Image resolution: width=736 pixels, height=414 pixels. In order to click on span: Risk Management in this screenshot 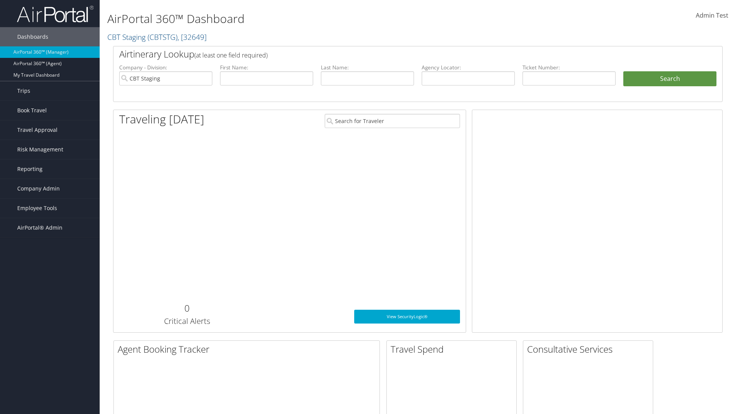, I will do `click(40, 149)`.